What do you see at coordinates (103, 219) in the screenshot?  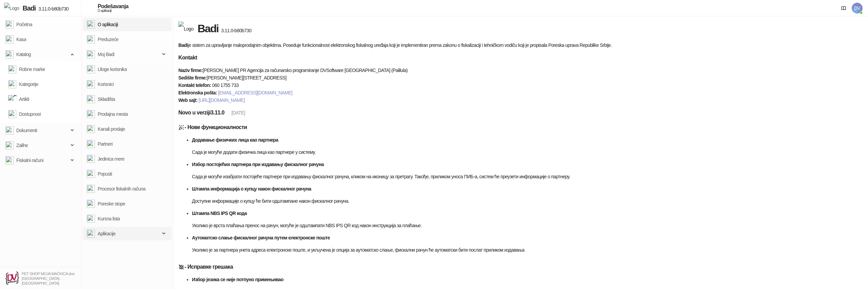 I see `a: Kursna lista` at bounding box center [103, 219].